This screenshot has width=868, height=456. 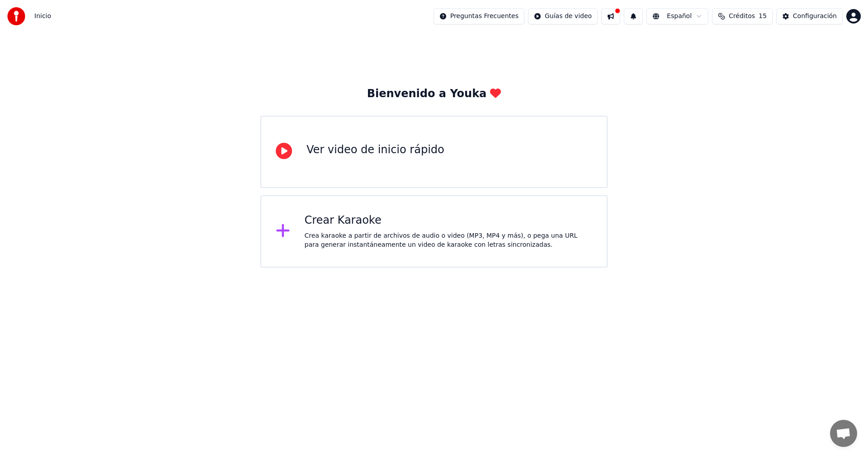 I want to click on img: youka, so click(x=17, y=17).